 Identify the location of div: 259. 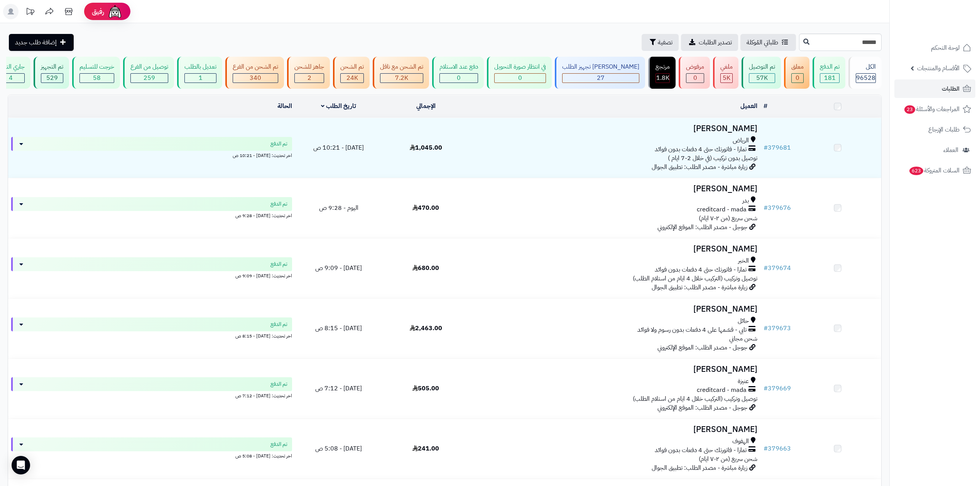
(150, 78).